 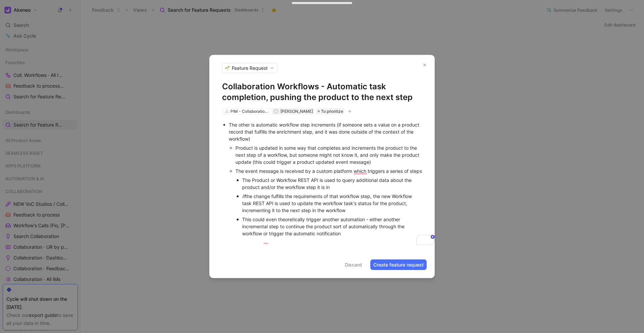 I want to click on div: The Product or Workflow REST API is used to query additional data about the product and/or the wo..., so click(x=332, y=184).